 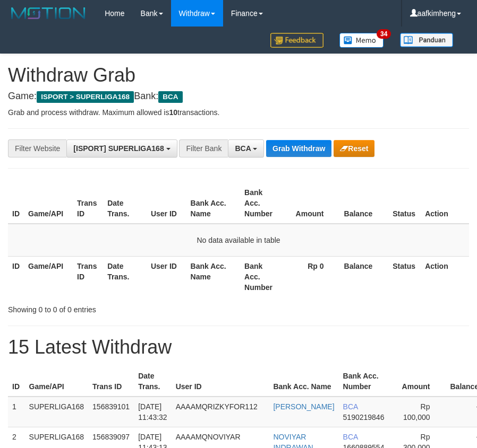 What do you see at coordinates (353, 148) in the screenshot?
I see `button: Reset` at bounding box center [353, 148].